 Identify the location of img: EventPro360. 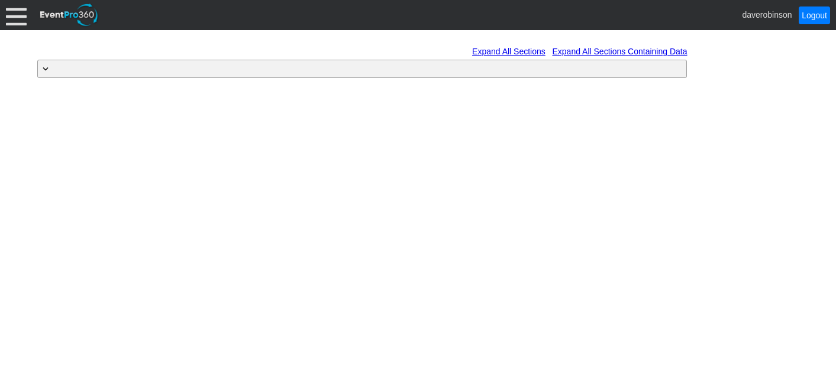
(69, 15).